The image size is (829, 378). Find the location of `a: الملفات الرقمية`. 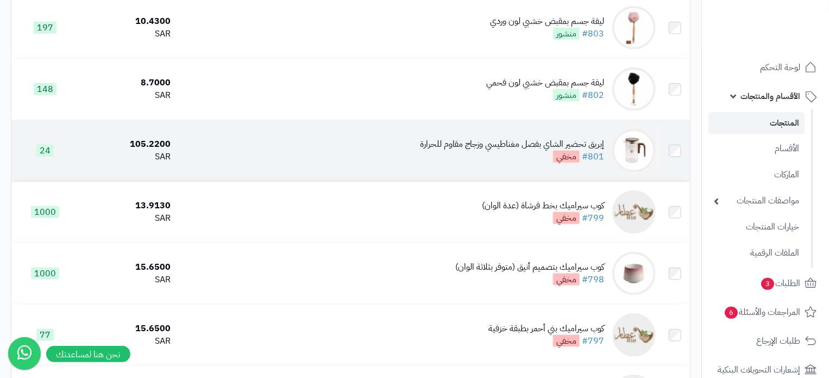

a: الملفات الرقمية is located at coordinates (757, 253).